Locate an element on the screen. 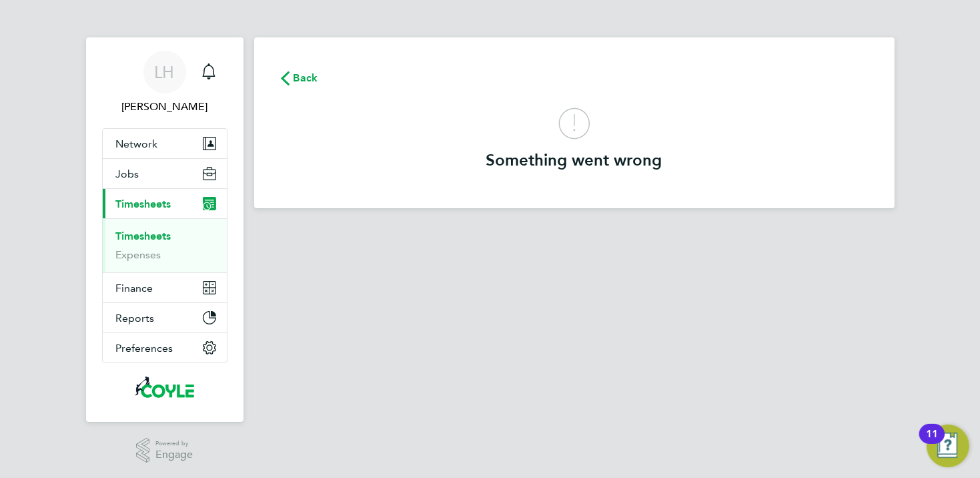  button: Finance is located at coordinates (165, 287).